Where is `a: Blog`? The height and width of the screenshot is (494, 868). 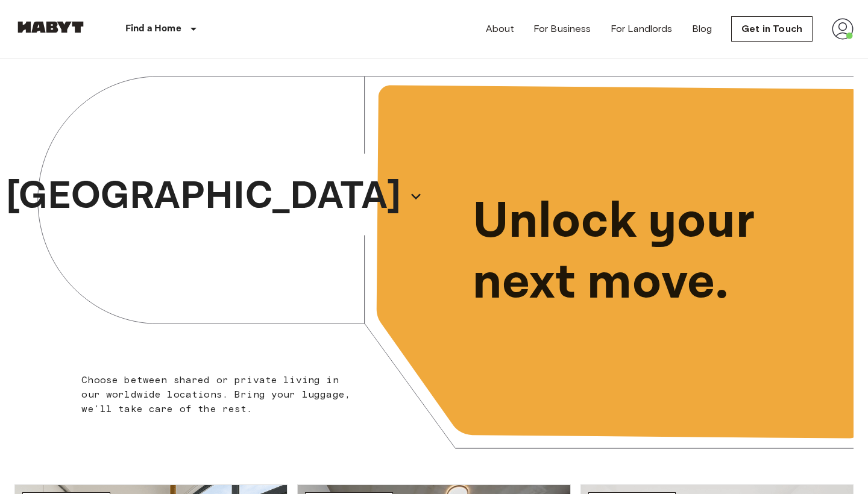 a: Blog is located at coordinates (702, 29).